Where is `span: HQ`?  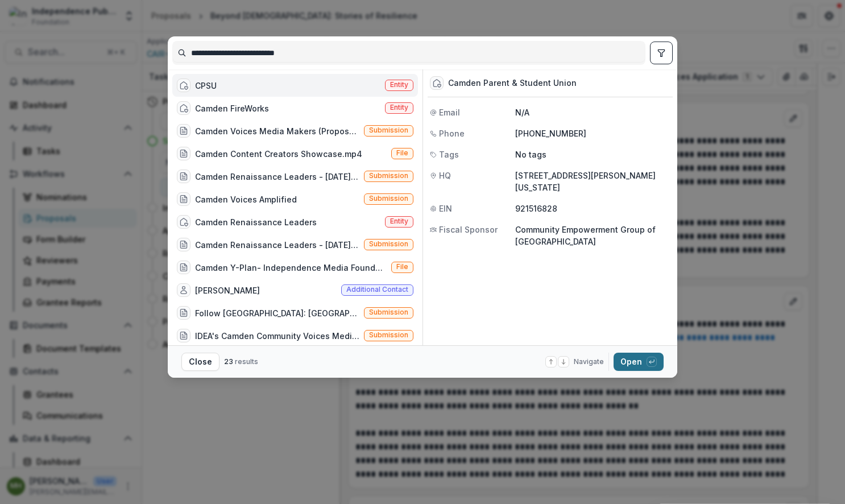 span: HQ is located at coordinates (444, 175).